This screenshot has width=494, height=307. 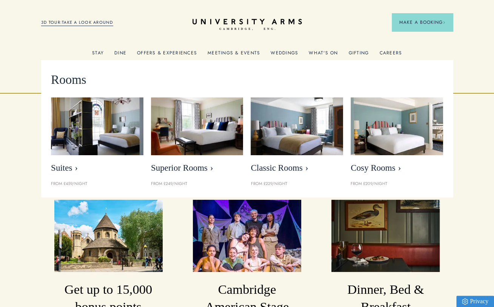 What do you see at coordinates (397, 126) in the screenshot?
I see `img: image-0c4e569bfe2498b75de12d7d88bf10a1f5f839d4-400x250-jpg` at bounding box center [397, 126].